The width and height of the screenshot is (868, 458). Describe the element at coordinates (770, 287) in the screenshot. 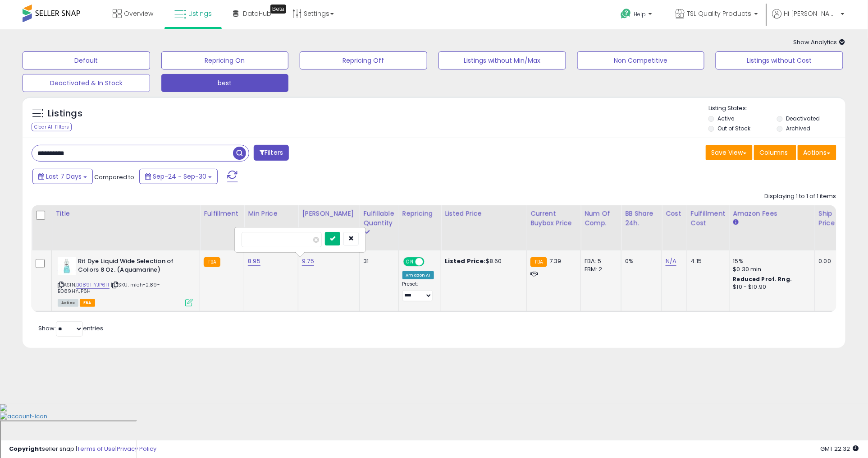

I see `div: $10 - $10.90` at that location.